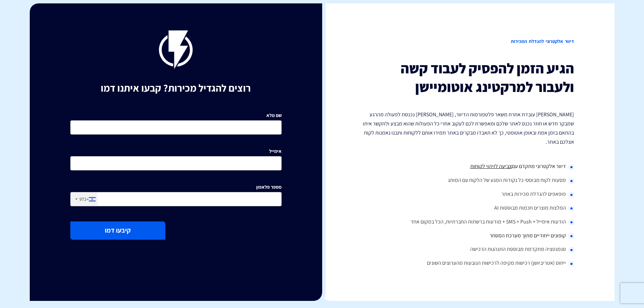 This screenshot has height=308, width=644. What do you see at coordinates (468, 222) in the screenshot?
I see `li: הודעות אימייל + SMS + Push + מודעות ברשתות החברתיות, הכל במקום אחד` at bounding box center [468, 222].